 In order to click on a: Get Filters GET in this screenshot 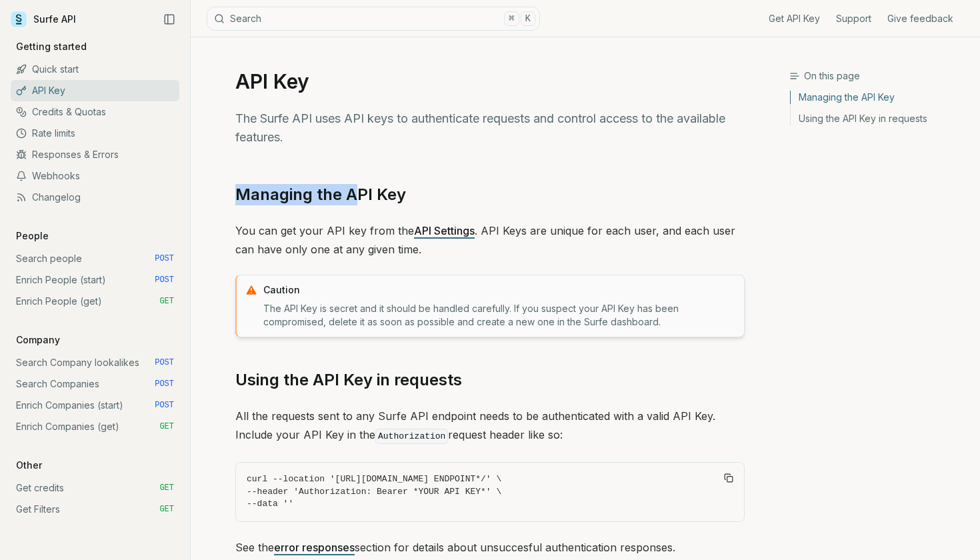, I will do `click(94, 510)`.